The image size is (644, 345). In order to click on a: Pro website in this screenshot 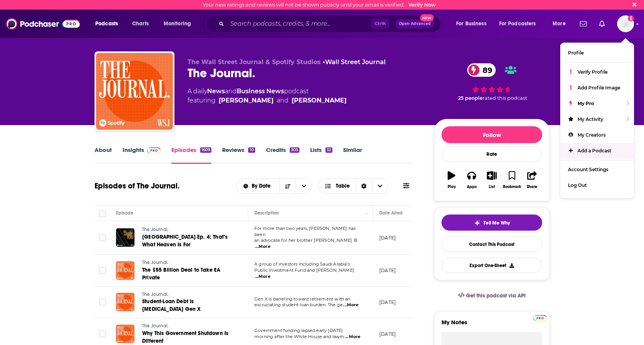, I will do `click(540, 317)`.